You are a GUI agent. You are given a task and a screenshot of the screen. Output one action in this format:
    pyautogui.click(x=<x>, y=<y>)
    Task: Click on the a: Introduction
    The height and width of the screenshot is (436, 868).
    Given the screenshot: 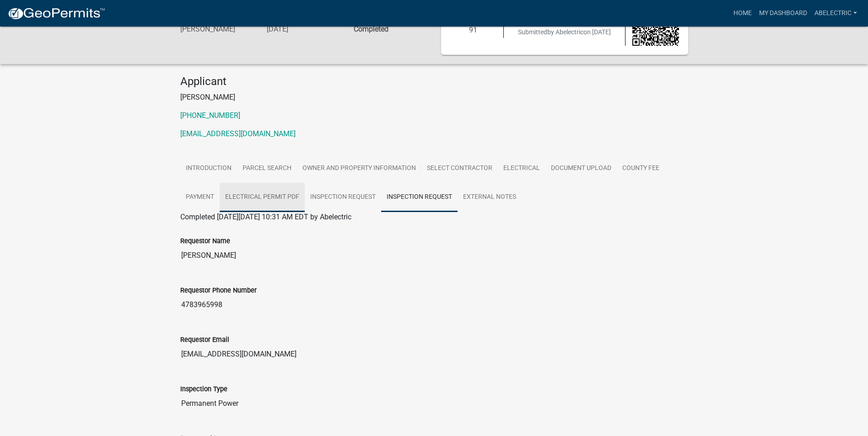 What is the action you would take?
    pyautogui.click(x=209, y=169)
    